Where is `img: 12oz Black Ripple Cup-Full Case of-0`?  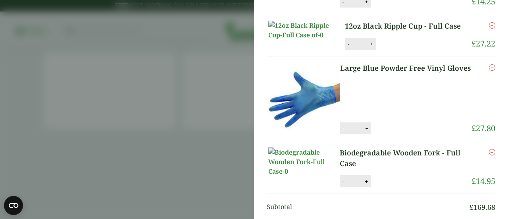 img: 12oz Black Ripple Cup-Full Case of-0 is located at coordinates (304, 30).